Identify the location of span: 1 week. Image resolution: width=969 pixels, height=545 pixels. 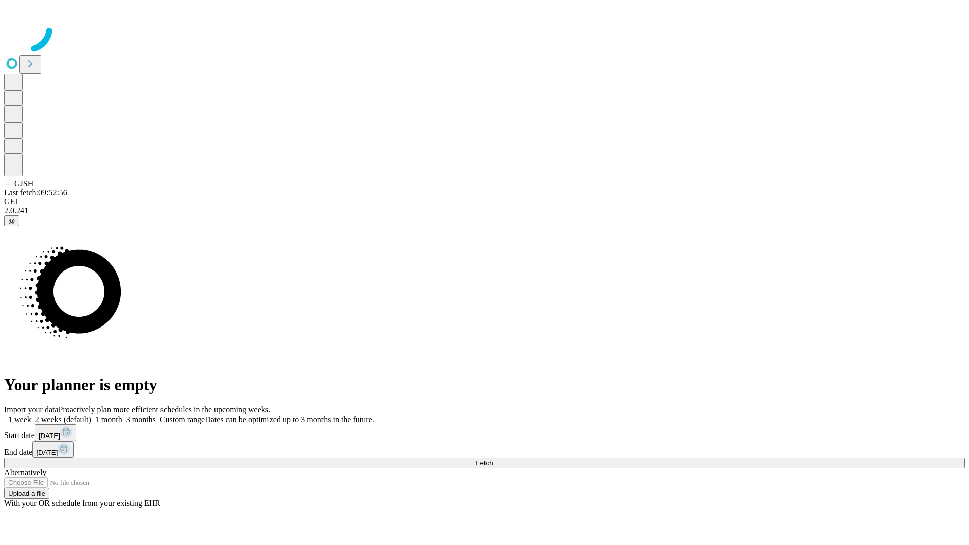
(20, 419).